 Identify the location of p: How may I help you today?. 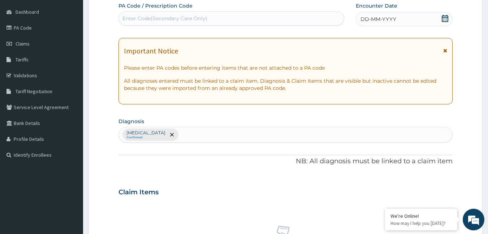
(421, 223).